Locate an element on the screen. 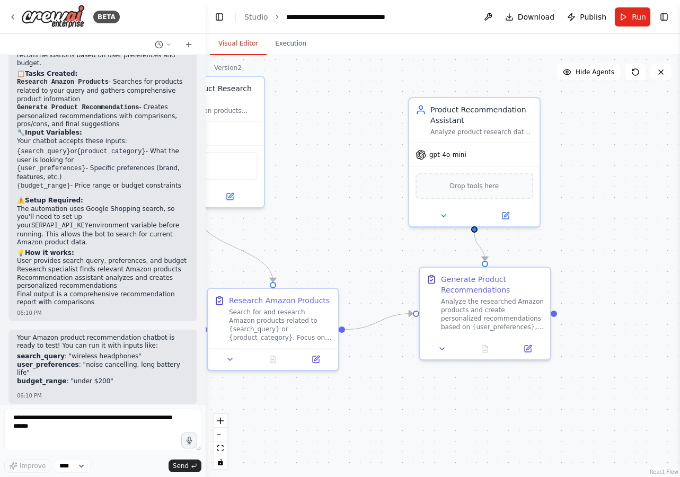 Image resolution: width=680 pixels, height=477 pixels. a: React Flow attribution is located at coordinates (664, 472).